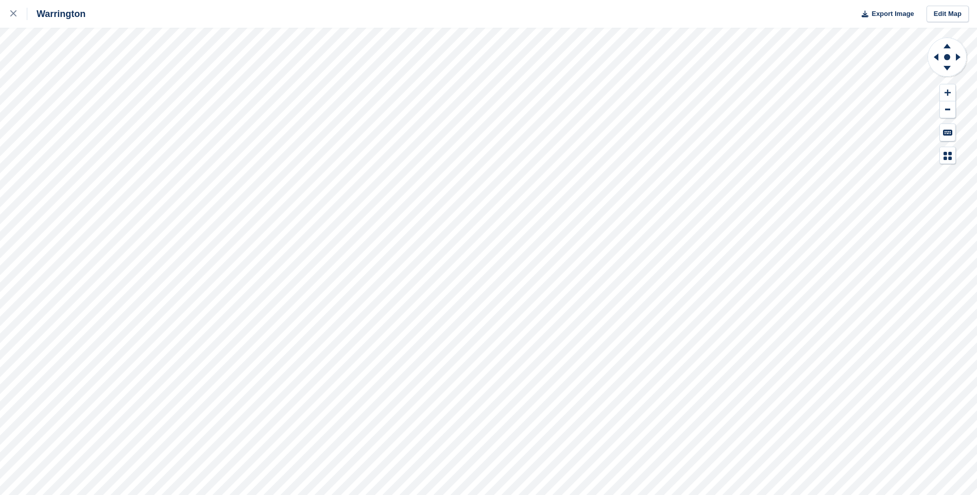 Image resolution: width=977 pixels, height=495 pixels. What do you see at coordinates (947, 93) in the screenshot?
I see `button: Zoom In` at bounding box center [947, 93].